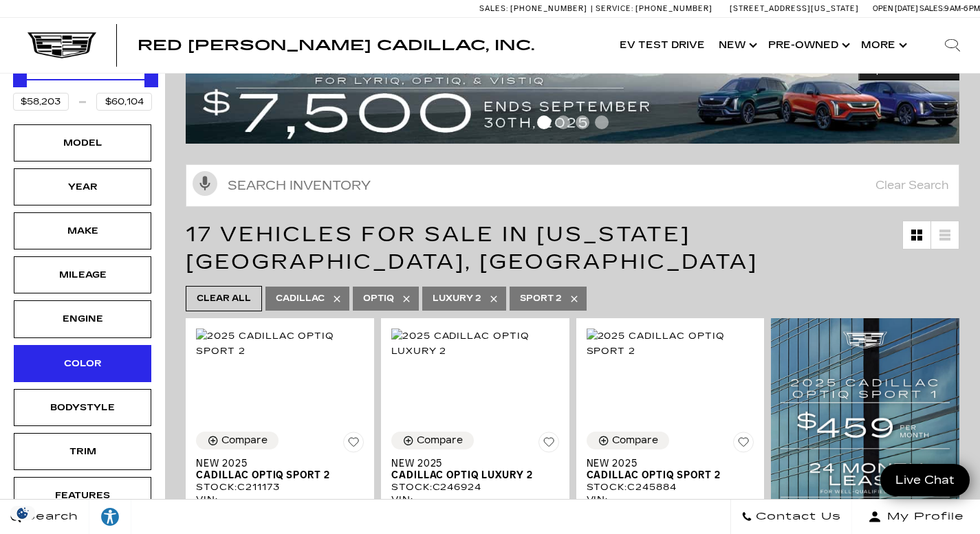 The width and height of the screenshot is (980, 534). What do you see at coordinates (82, 364) in the screenshot?
I see `div: ColorColor` at bounding box center [82, 364].